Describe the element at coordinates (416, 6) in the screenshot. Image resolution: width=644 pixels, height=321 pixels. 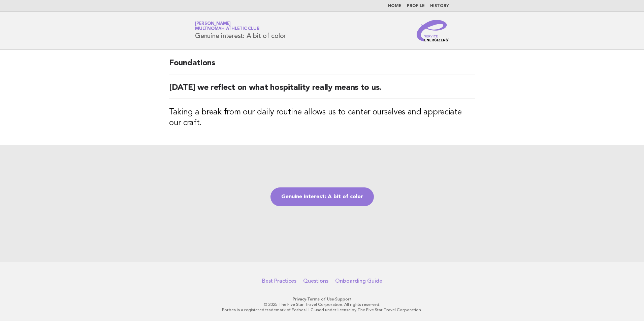
I see `a: Profile` at that location.